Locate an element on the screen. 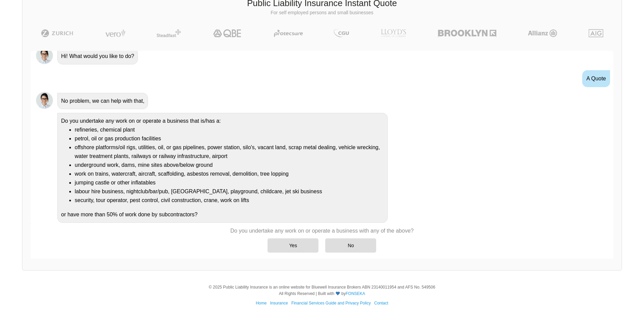  li: offshore platforms/oil rigs, utilities, oil, or gas pipelines, power station, silo's, vacant land... is located at coordinates (229, 152).